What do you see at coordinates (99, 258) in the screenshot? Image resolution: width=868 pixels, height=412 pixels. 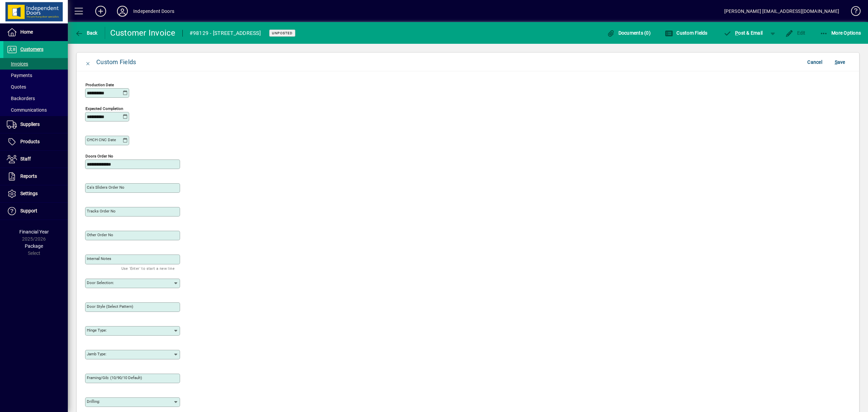 I see `mat-label: Internal Notes` at bounding box center [99, 258].